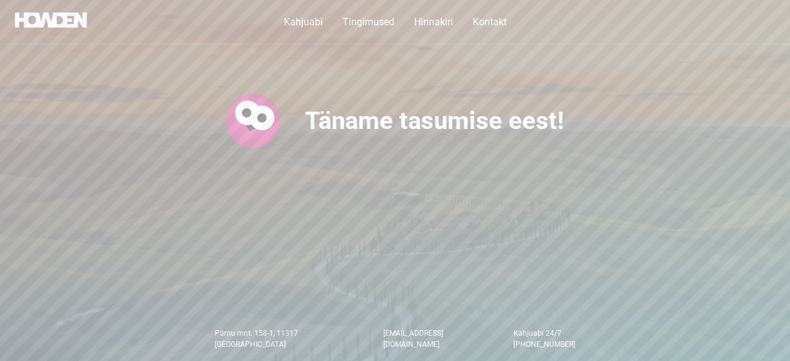 The width and height of the screenshot is (790, 361). Describe the element at coordinates (435, 121) in the screenshot. I see `p: Täname tasumise eest!` at that location.